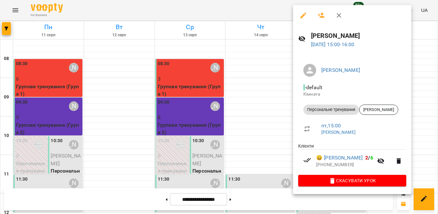 This screenshot has width=438, height=214. I want to click on span: Скасувати Урок, so click(352, 180).